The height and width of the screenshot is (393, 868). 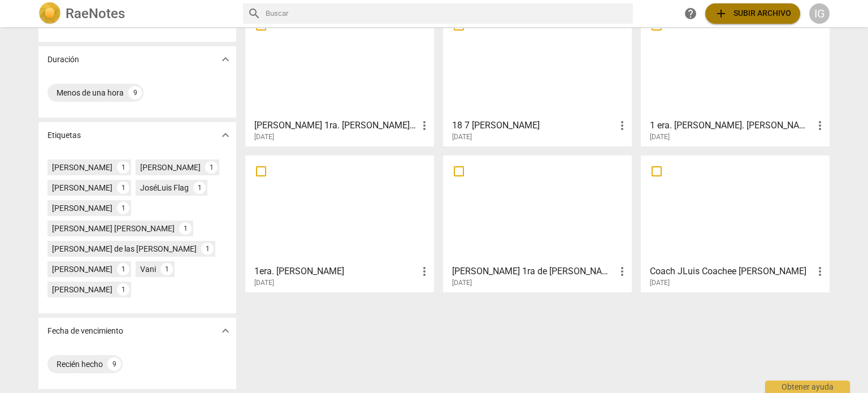 I want to click on p: Duración, so click(x=63, y=60).